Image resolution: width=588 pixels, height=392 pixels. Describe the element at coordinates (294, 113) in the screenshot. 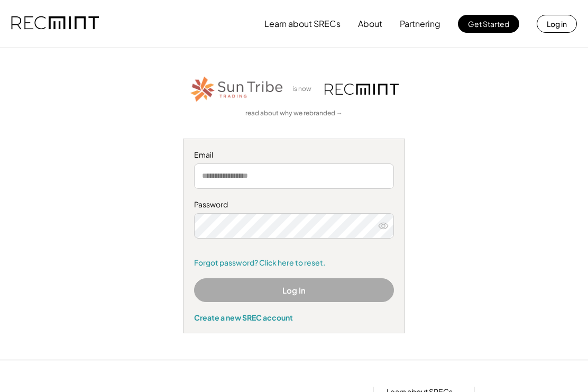

I see `a: read about why we rebranded →` at that location.